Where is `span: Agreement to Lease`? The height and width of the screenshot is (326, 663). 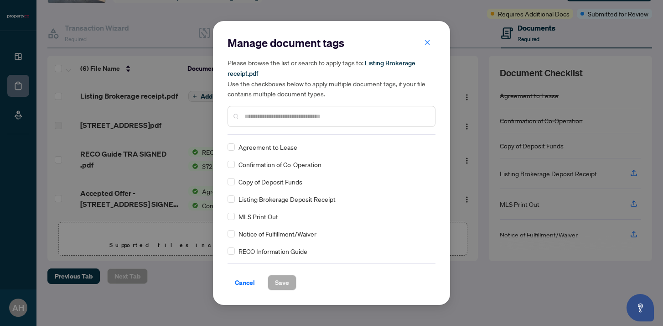
span: Agreement to Lease is located at coordinates (268, 147).